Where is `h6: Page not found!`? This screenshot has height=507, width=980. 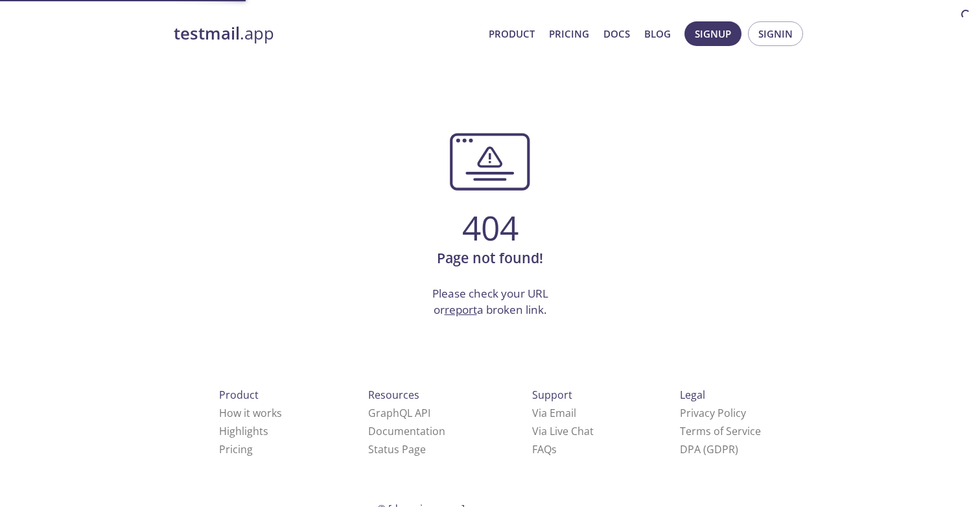
h6: Page not found! is located at coordinates (490, 258).